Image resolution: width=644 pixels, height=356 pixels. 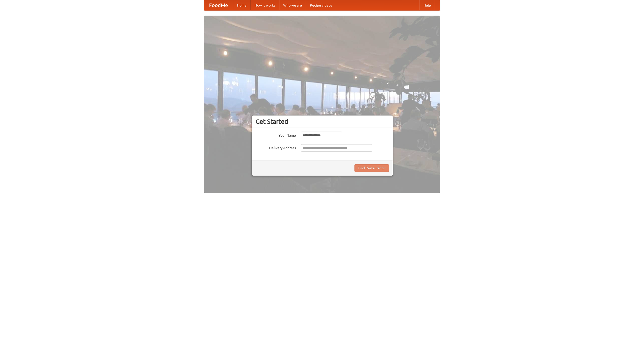 What do you see at coordinates (322, 122) in the screenshot?
I see `h3: Get Started` at bounding box center [322, 122].